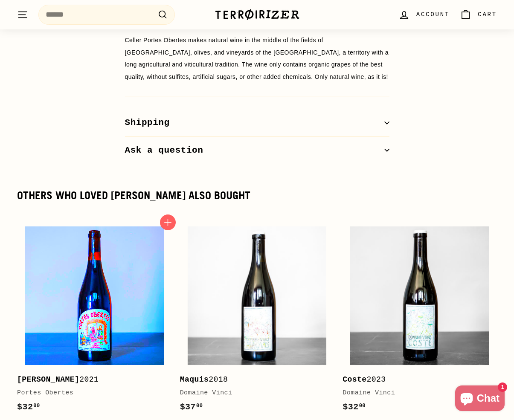 This screenshot has width=514, height=420. I want to click on button: Shipping, so click(258, 123).